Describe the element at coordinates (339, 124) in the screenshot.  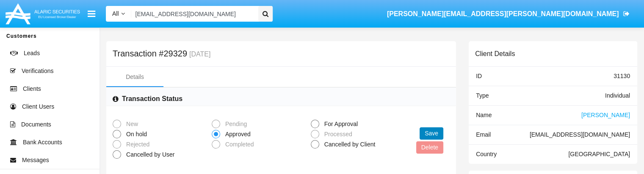
I see `span: For Approval` at that location.